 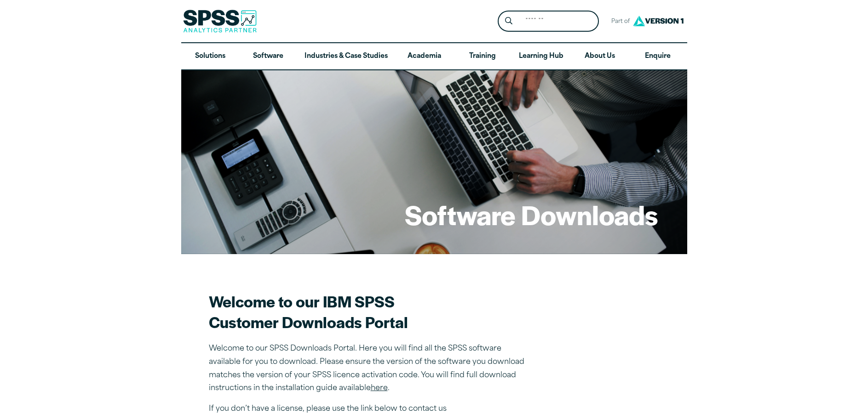 What do you see at coordinates (220, 21) in the screenshot?
I see `img: SPSS Analytics Partner` at bounding box center [220, 21].